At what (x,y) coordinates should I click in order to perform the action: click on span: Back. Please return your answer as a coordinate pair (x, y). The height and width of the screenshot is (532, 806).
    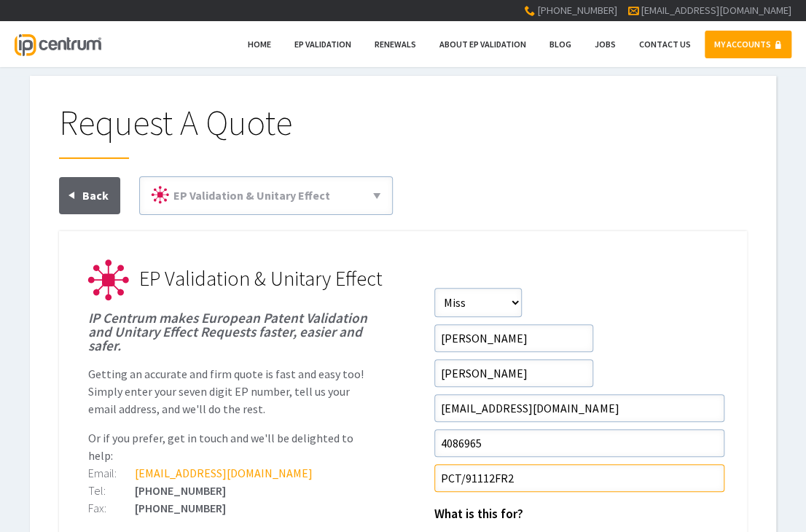
    Looking at the image, I should click on (96, 196).